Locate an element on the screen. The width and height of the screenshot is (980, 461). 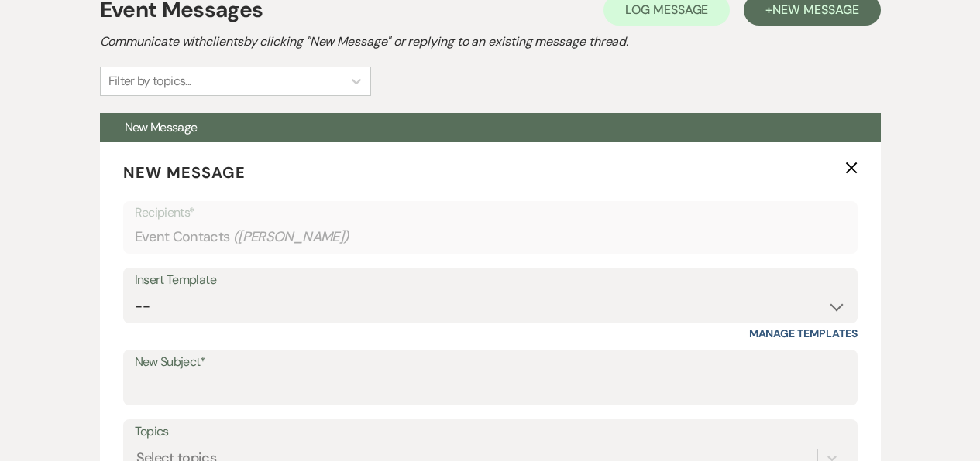
label: Topics is located at coordinates (490, 432).